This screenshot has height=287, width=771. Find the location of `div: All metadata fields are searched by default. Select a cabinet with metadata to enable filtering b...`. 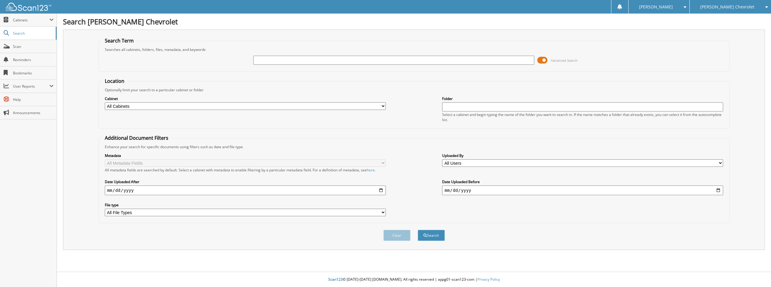

div: All metadata fields are searched by default. Select a cabinet with metadata to enable filtering b... is located at coordinates (245, 170).